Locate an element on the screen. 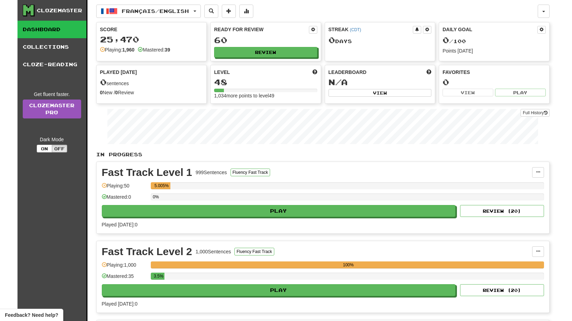 Image resolution: width=572 pixels, height=321 pixels. div: New / Review is located at coordinates (152, 92).